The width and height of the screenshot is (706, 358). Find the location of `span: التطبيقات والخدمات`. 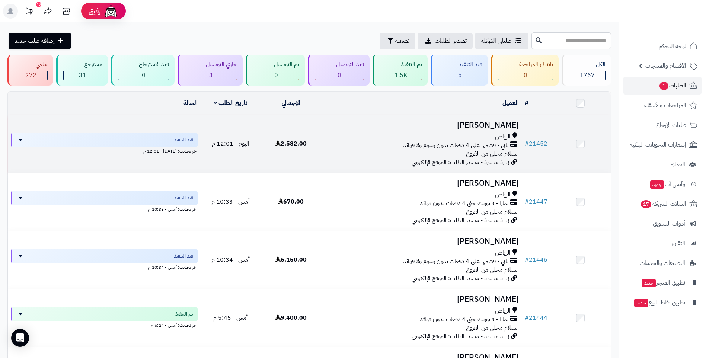

span: التطبيقات والخدمات is located at coordinates (662, 263).